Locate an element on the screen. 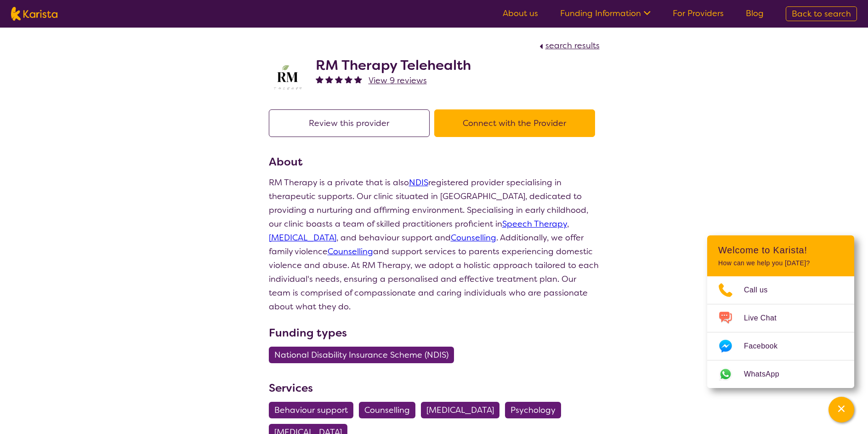 Image resolution: width=868 pixels, height=434 pixels. h2: Welcome to Karista! is located at coordinates (781, 250).